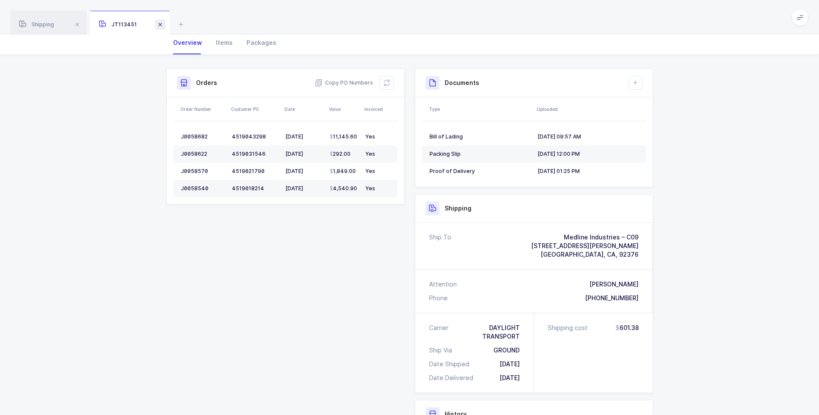  Describe the element at coordinates (255, 189) in the screenshot. I see `div: 4519018214` at that location.